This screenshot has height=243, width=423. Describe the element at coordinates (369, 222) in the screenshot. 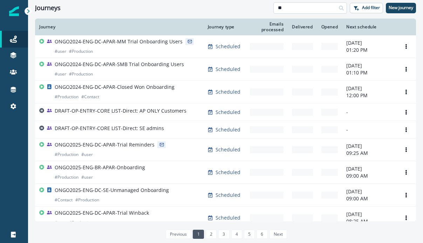

I see `p: 08:25 AM` at that location.